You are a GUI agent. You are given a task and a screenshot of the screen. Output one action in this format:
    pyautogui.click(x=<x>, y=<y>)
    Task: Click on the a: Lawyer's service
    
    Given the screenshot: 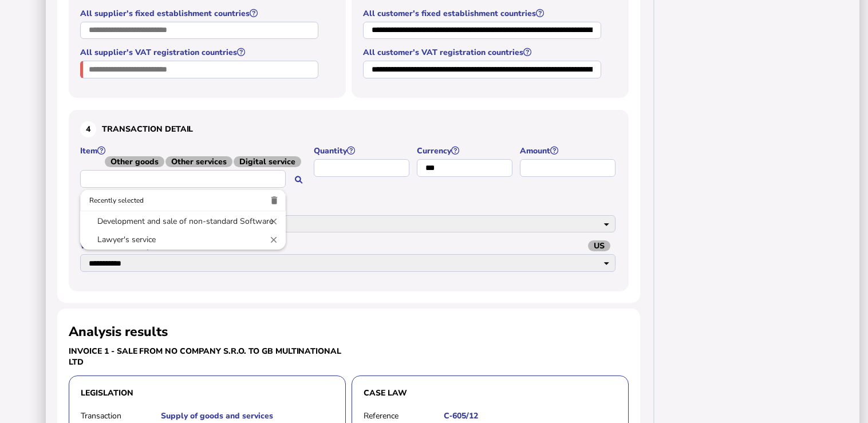 What is the action you would take?
    pyautogui.click(x=183, y=239)
    